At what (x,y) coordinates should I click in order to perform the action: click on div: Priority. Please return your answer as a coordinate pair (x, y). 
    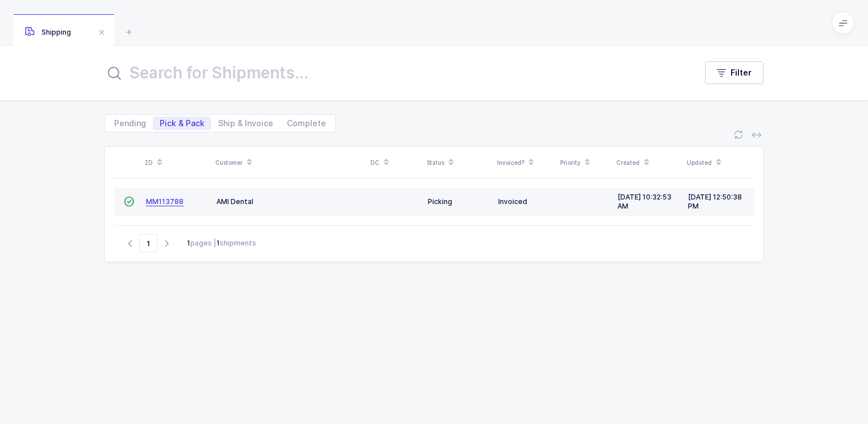
    Looking at the image, I should click on (585, 163).